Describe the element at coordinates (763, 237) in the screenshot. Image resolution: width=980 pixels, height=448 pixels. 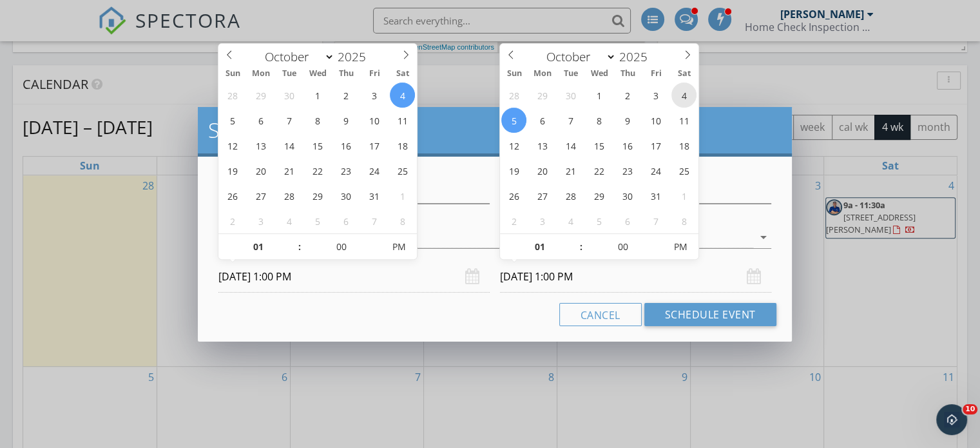
I see `i: arrow_drop_down` at that location.